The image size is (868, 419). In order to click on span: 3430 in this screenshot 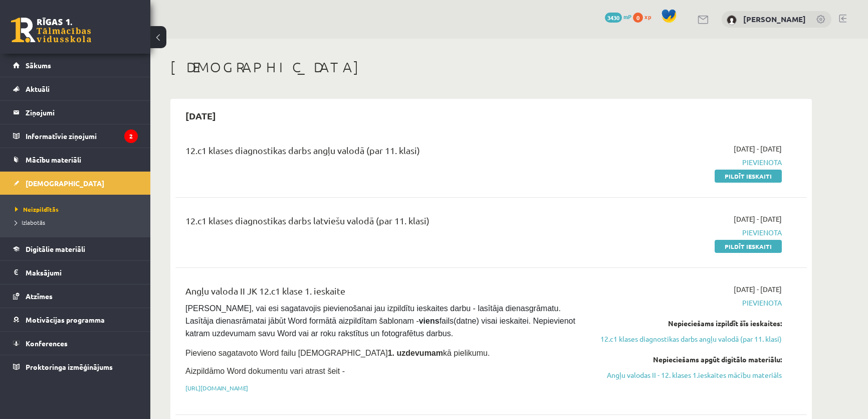, I will do `click(614, 18)`.